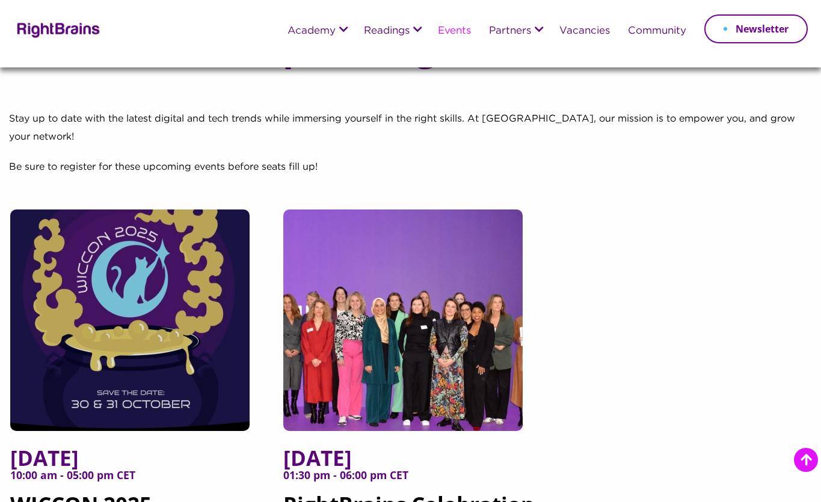  What do you see at coordinates (657, 31) in the screenshot?
I see `a: Community` at bounding box center [657, 31].